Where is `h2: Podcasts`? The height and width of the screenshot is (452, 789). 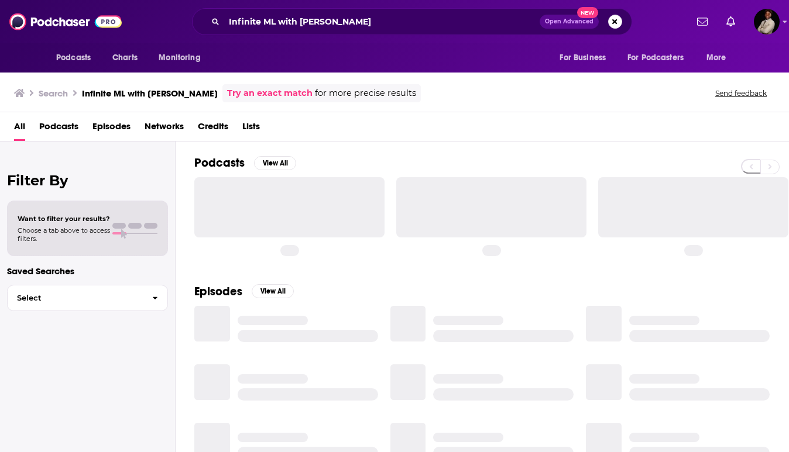 h2: Podcasts is located at coordinates (219, 163).